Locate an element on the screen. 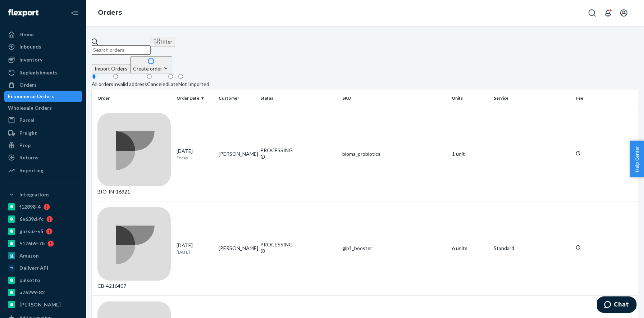 Image resolution: width=644 pixels, height=318 pixels. div: Returns is located at coordinates (29, 157).